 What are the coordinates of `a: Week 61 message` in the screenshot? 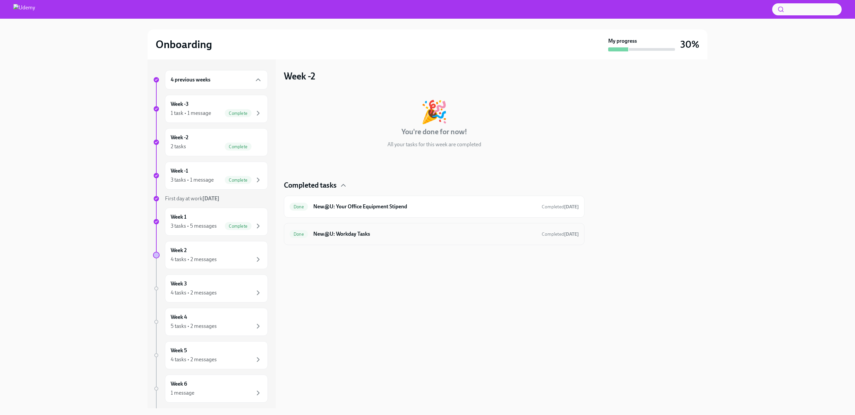 It's located at (210, 389).